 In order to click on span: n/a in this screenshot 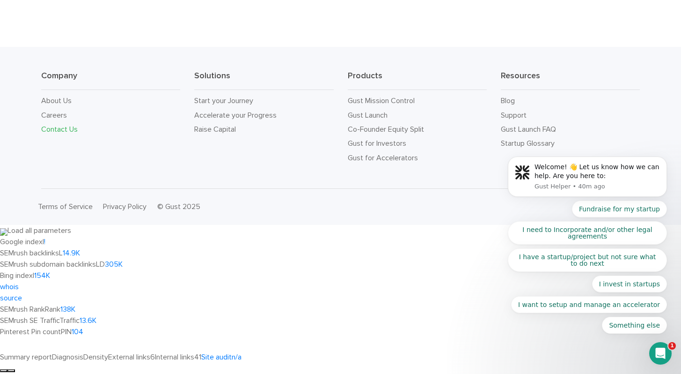, I will do `click(237, 356)`.